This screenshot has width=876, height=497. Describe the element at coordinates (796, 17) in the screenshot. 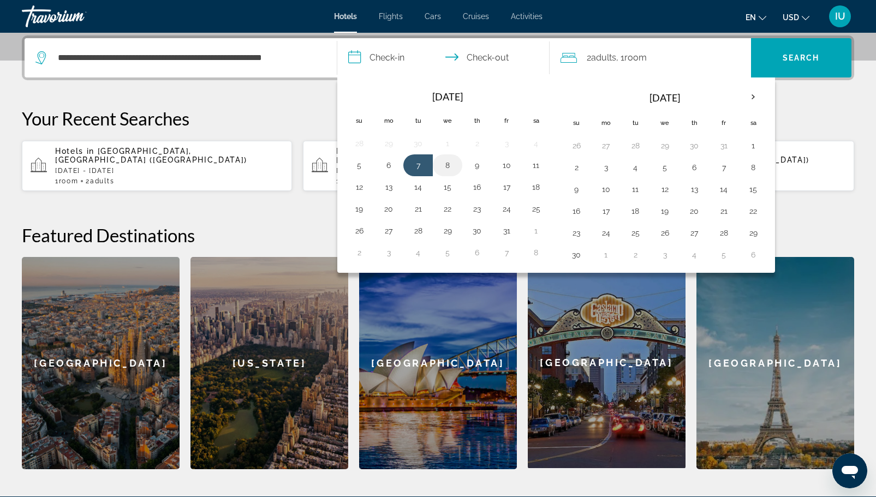

I see `button: Change currency` at that location.